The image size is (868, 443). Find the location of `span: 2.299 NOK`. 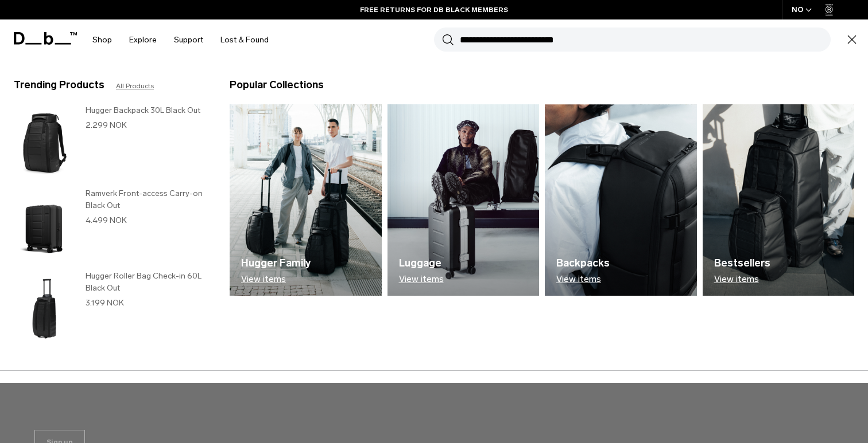

span: 2.299 NOK is located at coordinates (106, 125).